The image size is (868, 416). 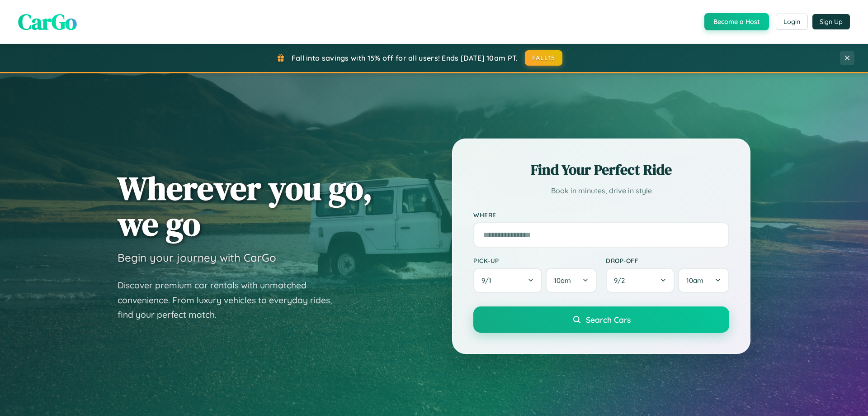 I want to click on label: Pick-up, so click(x=535, y=260).